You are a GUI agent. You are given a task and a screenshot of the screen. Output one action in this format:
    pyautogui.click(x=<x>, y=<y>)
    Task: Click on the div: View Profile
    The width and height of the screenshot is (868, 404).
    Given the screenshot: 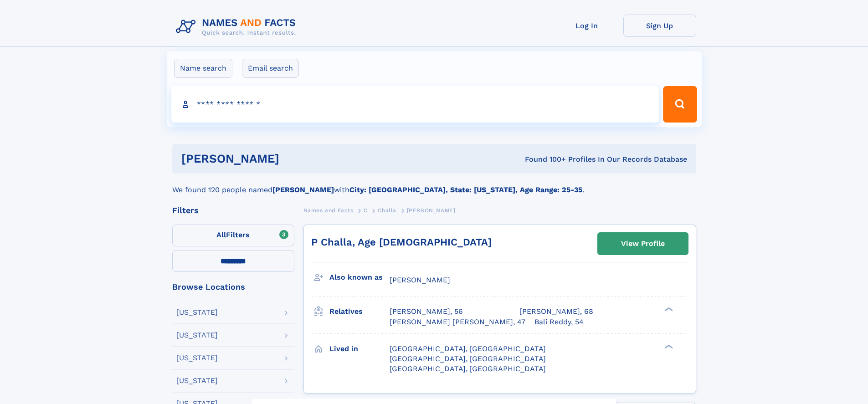 What is the action you would take?
    pyautogui.click(x=643, y=244)
    